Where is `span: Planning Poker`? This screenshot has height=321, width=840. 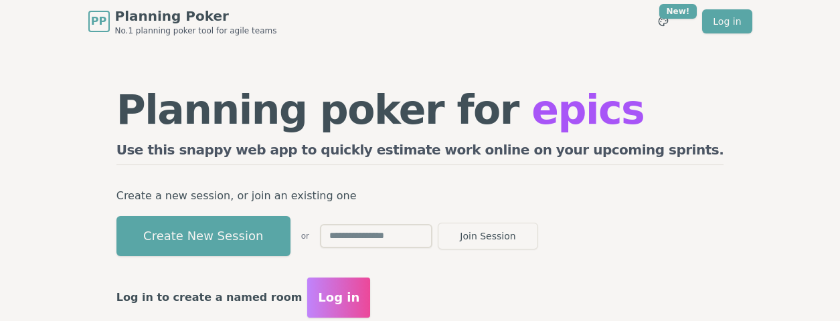
span: Planning Poker is located at coordinates (196, 16).